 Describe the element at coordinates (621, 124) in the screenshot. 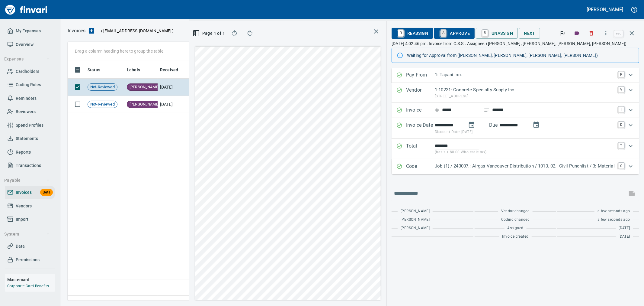

I see `a: D` at that location.